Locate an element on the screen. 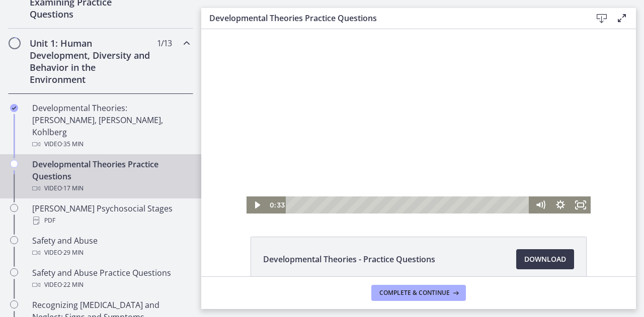 The image size is (644, 317). span: 1 / 13 is located at coordinates (164, 43).